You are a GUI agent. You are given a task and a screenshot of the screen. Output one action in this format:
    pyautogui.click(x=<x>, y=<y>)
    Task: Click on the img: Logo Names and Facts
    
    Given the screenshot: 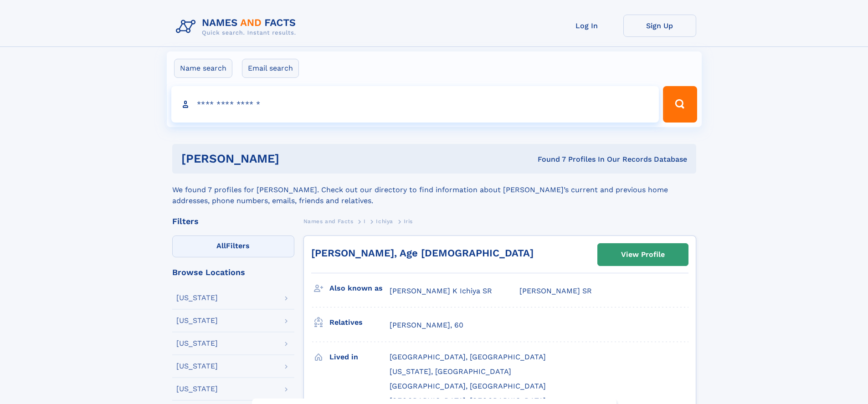 What is the action you would take?
    pyautogui.click(x=238, y=27)
    